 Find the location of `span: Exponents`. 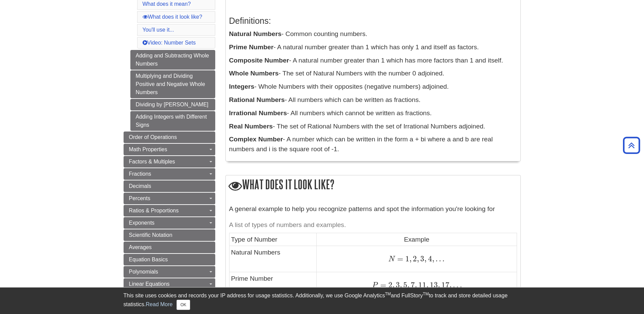

span: Exponents is located at coordinates (142, 223).